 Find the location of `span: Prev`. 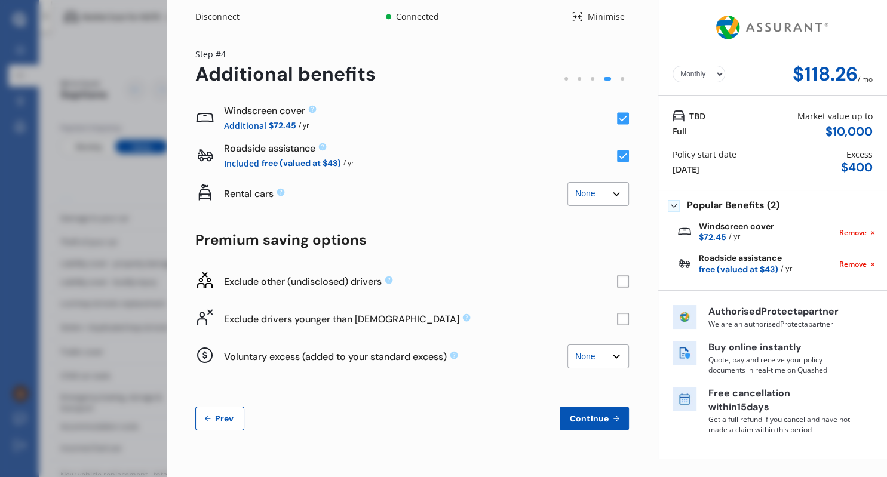

span: Prev is located at coordinates (225, 419).